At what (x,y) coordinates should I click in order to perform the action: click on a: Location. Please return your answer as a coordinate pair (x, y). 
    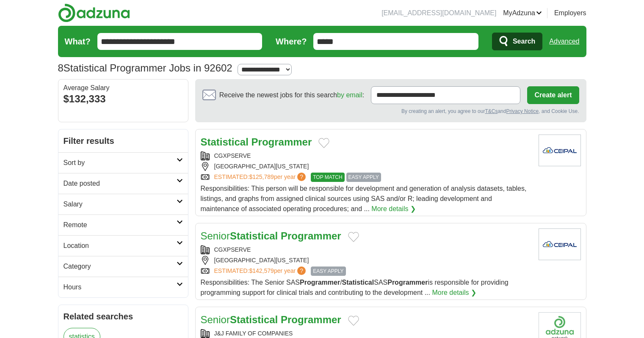
    Looking at the image, I should click on (123, 245).